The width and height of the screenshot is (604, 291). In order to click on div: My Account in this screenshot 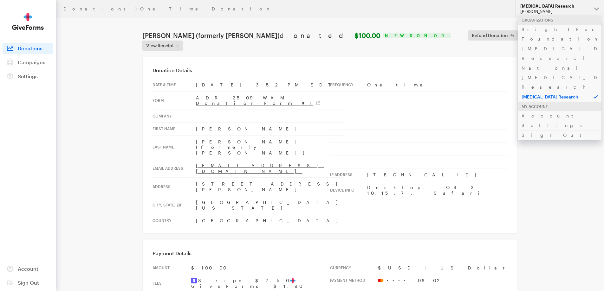, I will do `click(559, 106)`.